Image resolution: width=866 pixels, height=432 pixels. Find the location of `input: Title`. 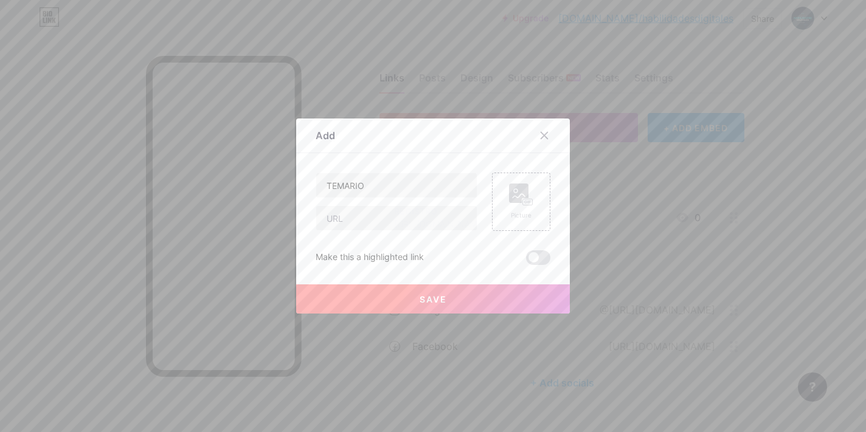

input: Title is located at coordinates (396, 185).